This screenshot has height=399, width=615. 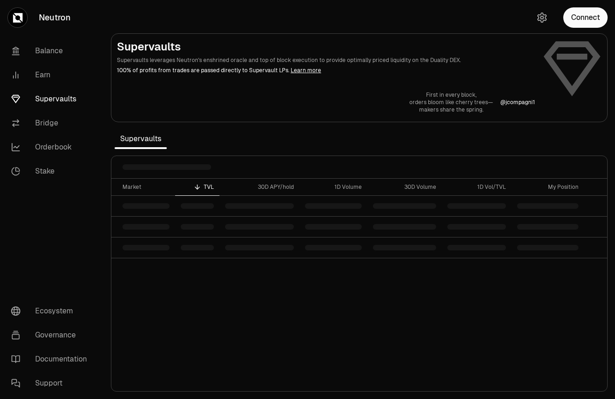 I want to click on a: @jcompagni1, so click(x=518, y=102).